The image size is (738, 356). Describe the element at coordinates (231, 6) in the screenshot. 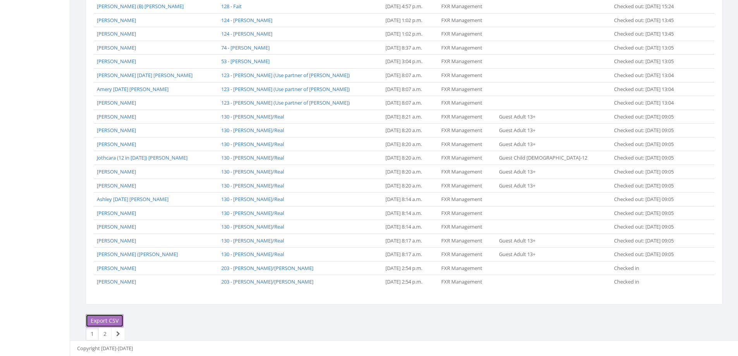

I see `a: 128 - Fait` at that location.